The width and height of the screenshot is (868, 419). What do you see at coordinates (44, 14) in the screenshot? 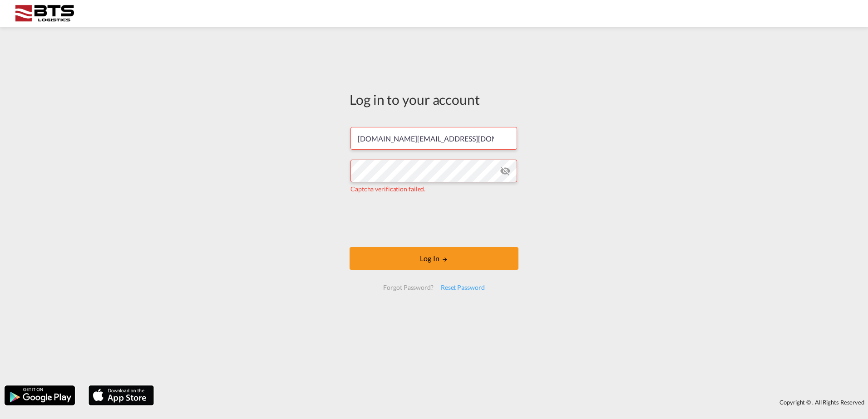
I see `img: cdcc71d0be7811ed9adfbf939d2aa0e8.png` at bounding box center [44, 14].